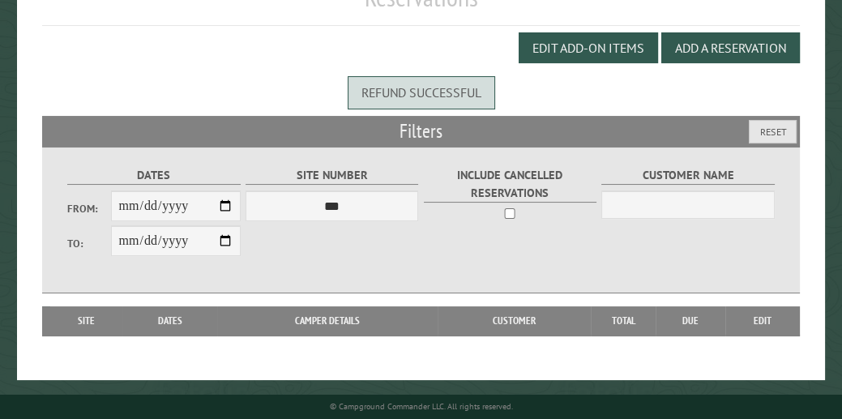 The height and width of the screenshot is (419, 842). Describe the element at coordinates (772, 131) in the screenshot. I see `button: Reset` at that location.